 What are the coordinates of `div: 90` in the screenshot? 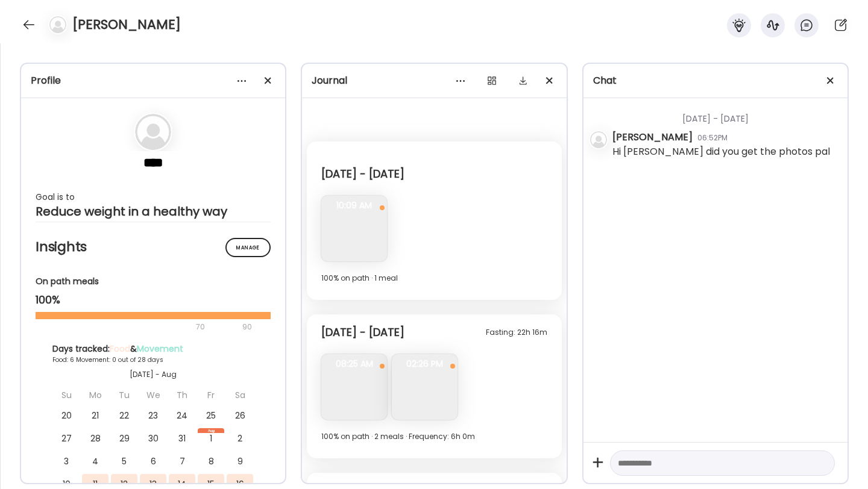 It's located at (247, 327).